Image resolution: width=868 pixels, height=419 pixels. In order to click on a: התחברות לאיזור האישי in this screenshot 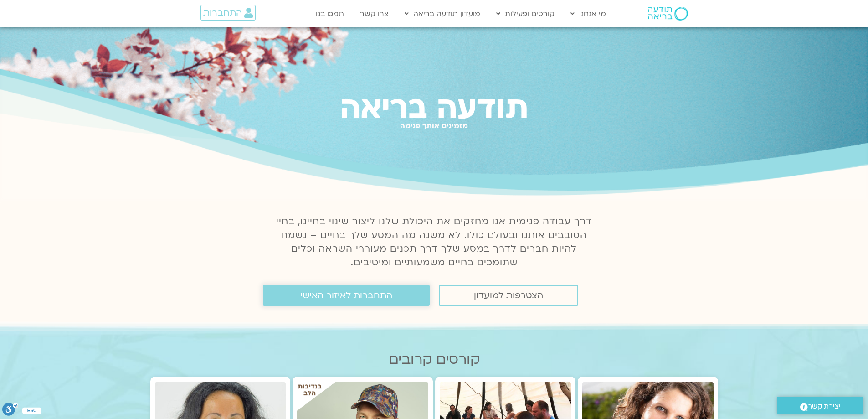, I will do `click(346, 295)`.